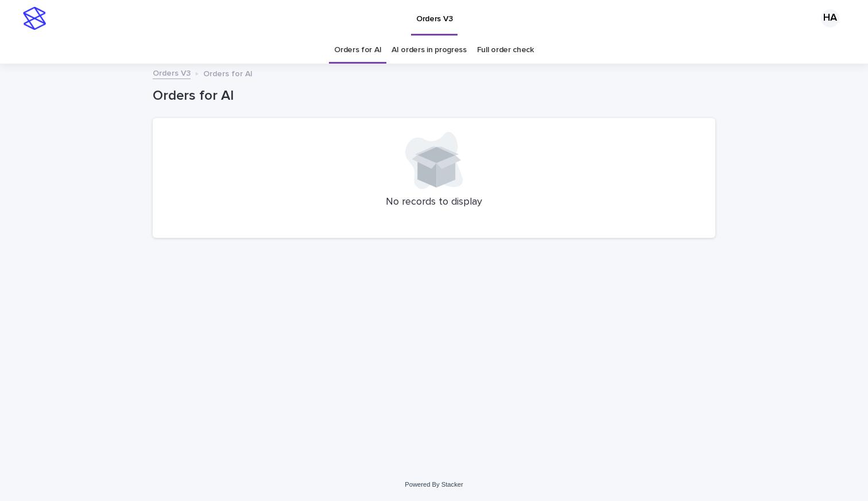 The height and width of the screenshot is (501, 868). I want to click on img: stacker-logo-s-only.png, so click(35, 19).